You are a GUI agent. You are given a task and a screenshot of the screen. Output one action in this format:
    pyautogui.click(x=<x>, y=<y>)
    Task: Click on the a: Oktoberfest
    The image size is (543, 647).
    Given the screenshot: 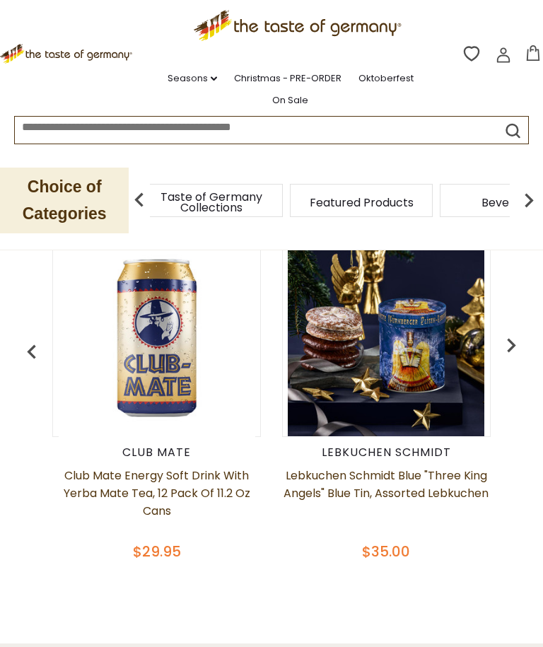 What is the action you would take?
    pyautogui.click(x=386, y=78)
    